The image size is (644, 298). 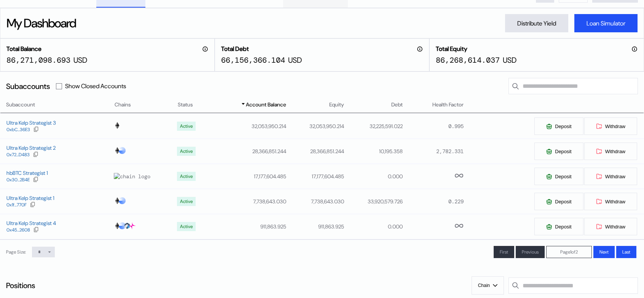 What do you see at coordinates (18, 230) in the screenshot?
I see `div: 0x45...2608` at bounding box center [18, 230].